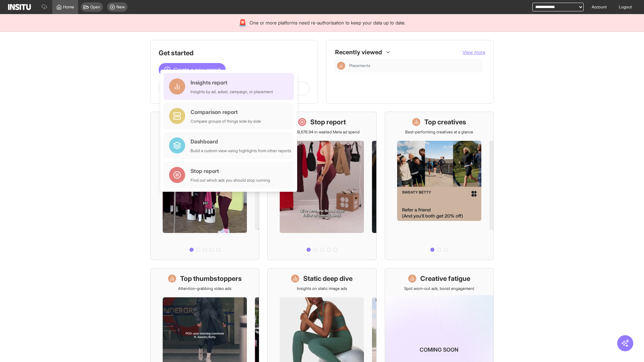 The image size is (644, 362). What do you see at coordinates (204, 186) in the screenshot?
I see `a: What's live nowSee all active ads instantly` at bounding box center [204, 186].